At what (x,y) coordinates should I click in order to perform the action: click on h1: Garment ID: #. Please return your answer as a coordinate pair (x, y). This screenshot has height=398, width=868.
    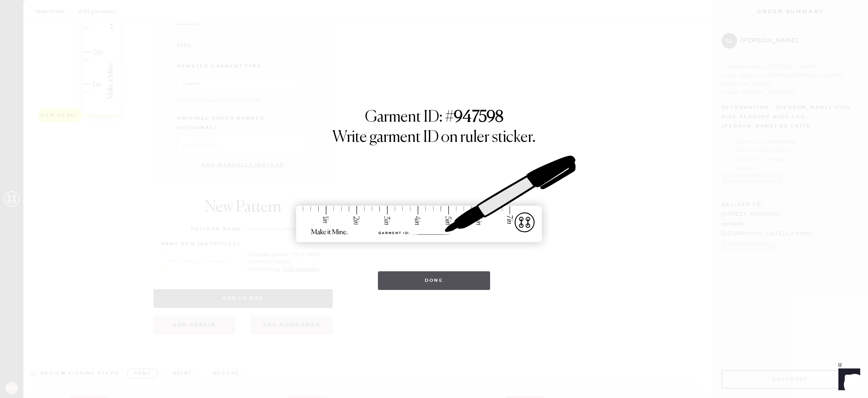
    Looking at the image, I should click on (434, 118).